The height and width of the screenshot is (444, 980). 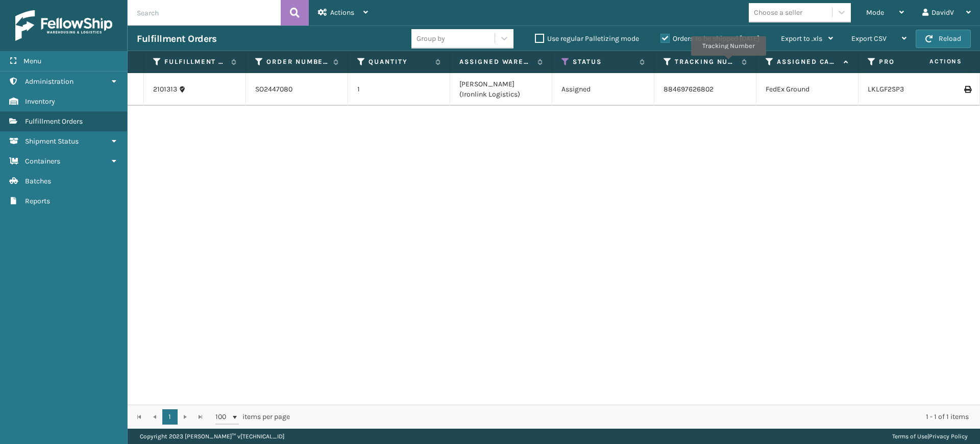 I want to click on label: Use regular Palletizing mode, so click(x=586, y=38).